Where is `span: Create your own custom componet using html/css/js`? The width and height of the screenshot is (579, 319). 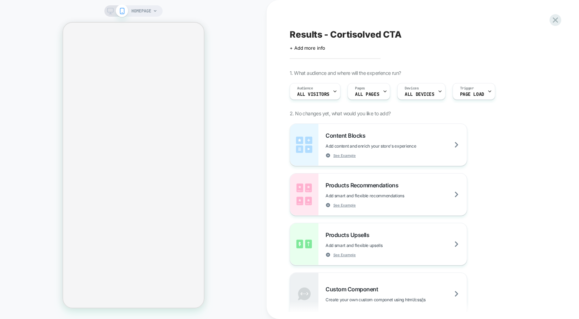
span: Create your own custom componet using html/css/js is located at coordinates (393, 299).